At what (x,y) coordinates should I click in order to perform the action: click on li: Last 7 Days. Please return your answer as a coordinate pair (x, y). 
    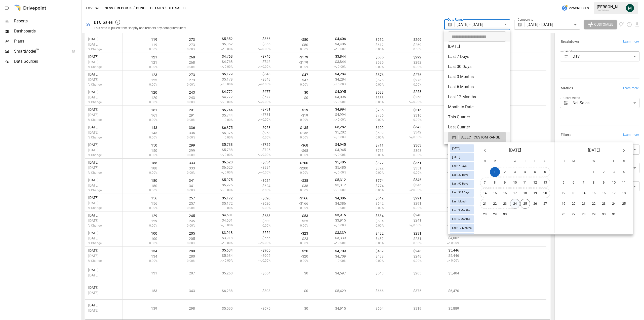
    Looking at the image, I should click on (477, 57).